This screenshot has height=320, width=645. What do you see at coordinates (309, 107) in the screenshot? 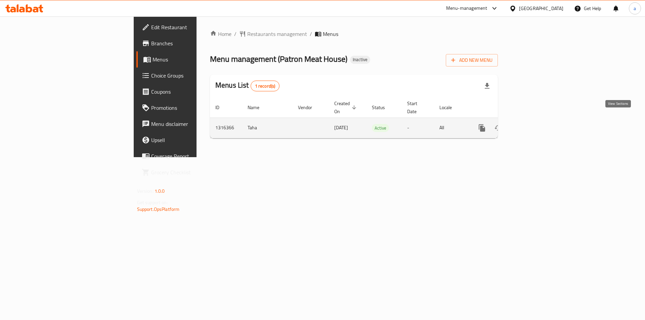
I see `span: Vendor` at bounding box center [309, 107].